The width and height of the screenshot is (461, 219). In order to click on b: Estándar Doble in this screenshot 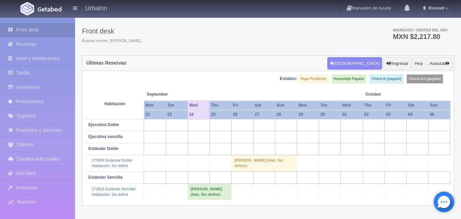, I will do `click(103, 149)`.